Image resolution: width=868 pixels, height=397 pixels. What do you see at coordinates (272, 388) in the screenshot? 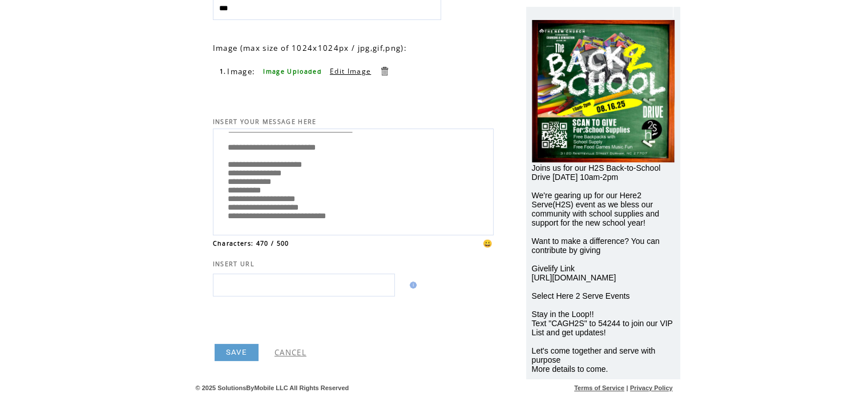
I see `span: © 2025 SolutionsByMobile LLC All Rights Reserved` at bounding box center [272, 388].